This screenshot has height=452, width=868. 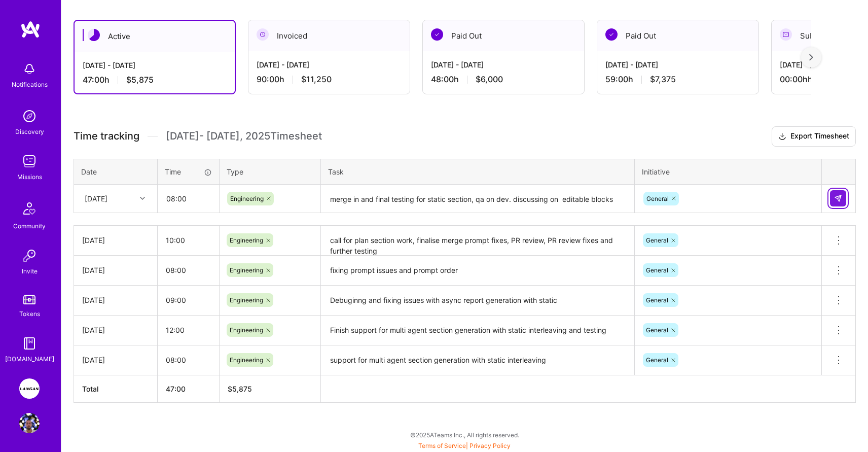 What do you see at coordinates (786, 34) in the screenshot?
I see `img: Submitted` at bounding box center [786, 34].